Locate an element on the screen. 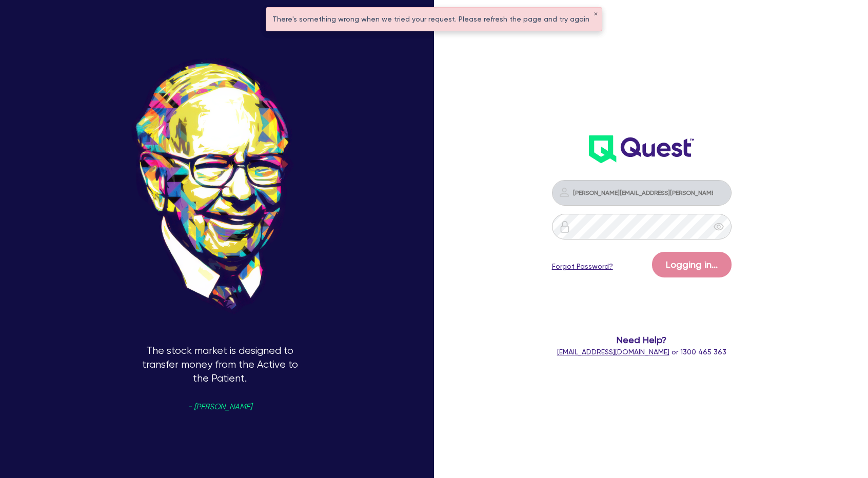  span: eye is located at coordinates (719, 227).